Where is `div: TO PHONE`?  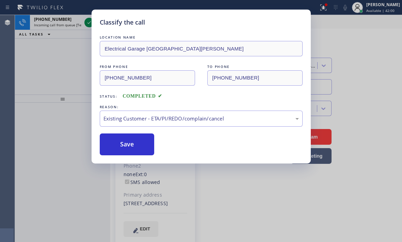 div: TO PHONE is located at coordinates (255, 66).